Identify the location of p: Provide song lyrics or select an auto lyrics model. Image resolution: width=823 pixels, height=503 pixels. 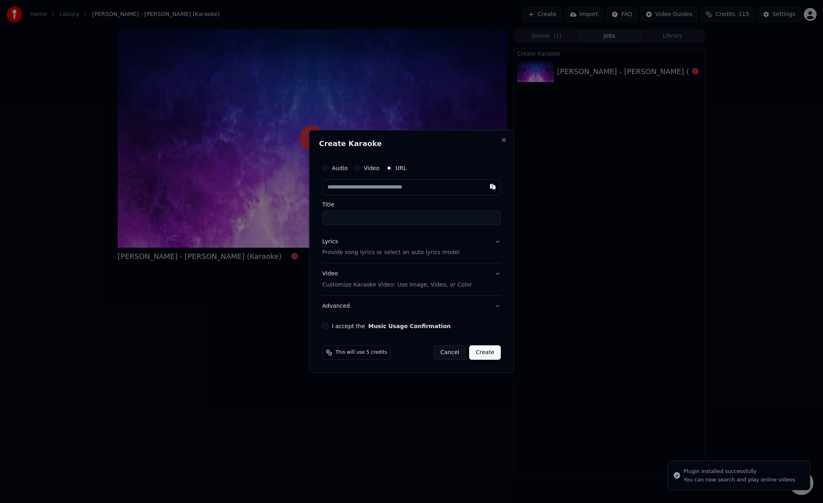
(391, 253).